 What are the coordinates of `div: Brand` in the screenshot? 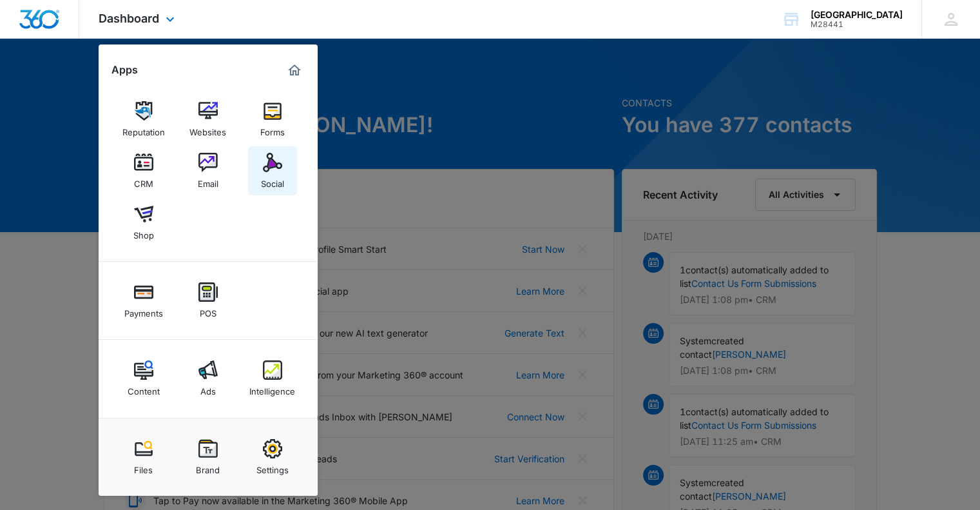 It's located at (208, 467).